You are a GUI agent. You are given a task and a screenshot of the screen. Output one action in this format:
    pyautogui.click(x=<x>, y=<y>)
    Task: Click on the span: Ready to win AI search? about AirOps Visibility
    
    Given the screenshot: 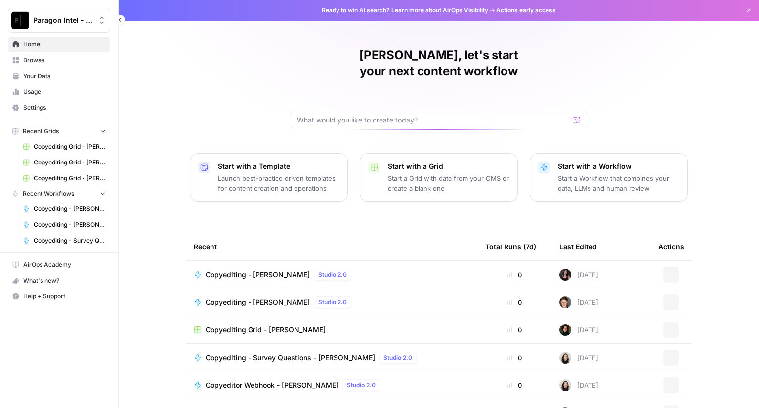 What is the action you would take?
    pyautogui.click(x=405, y=10)
    